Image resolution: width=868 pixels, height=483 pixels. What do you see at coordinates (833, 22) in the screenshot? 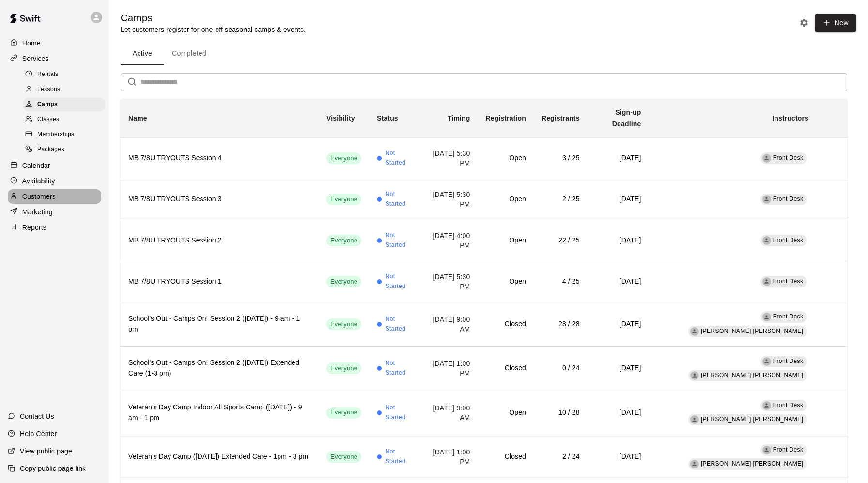
I see `a: New` at bounding box center [833, 22].